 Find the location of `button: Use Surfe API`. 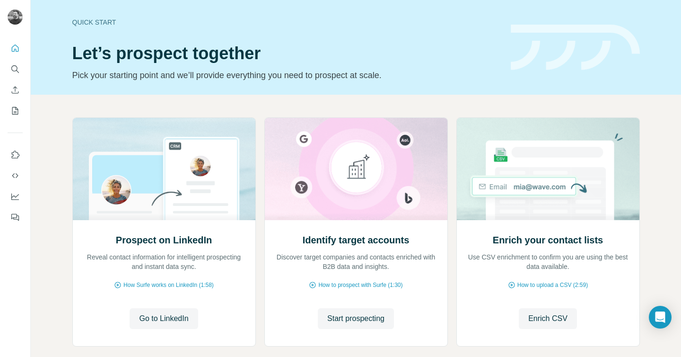

button: Use Surfe API is located at coordinates (15, 175).